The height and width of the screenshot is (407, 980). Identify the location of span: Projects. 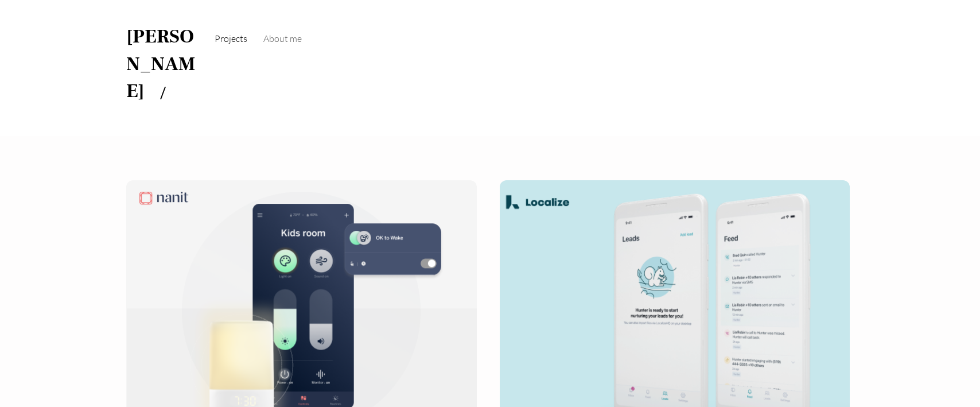
(230, 38).